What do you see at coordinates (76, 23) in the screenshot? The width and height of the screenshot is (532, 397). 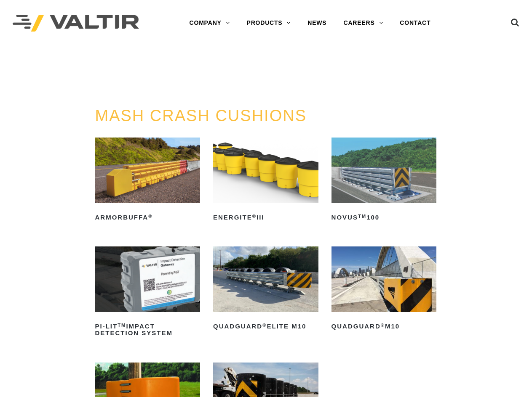 I see `img: Valtir` at bounding box center [76, 23].